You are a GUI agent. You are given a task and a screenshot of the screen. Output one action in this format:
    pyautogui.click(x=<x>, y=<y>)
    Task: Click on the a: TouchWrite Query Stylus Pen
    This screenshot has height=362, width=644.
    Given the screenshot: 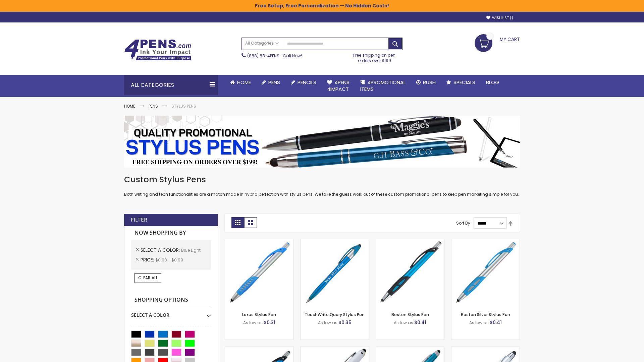 What is the action you would take?
    pyautogui.click(x=334, y=314)
    